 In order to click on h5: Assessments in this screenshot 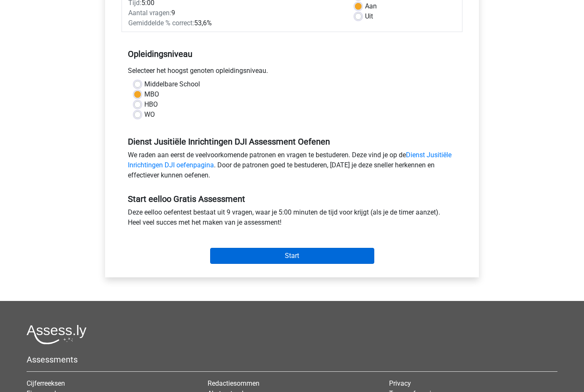, I will do `click(292, 360)`.